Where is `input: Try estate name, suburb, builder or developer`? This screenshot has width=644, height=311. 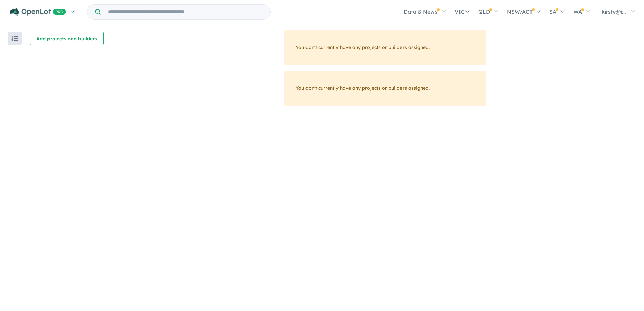 input: Try estate name, suburb, builder or developer is located at coordinates (186, 12).